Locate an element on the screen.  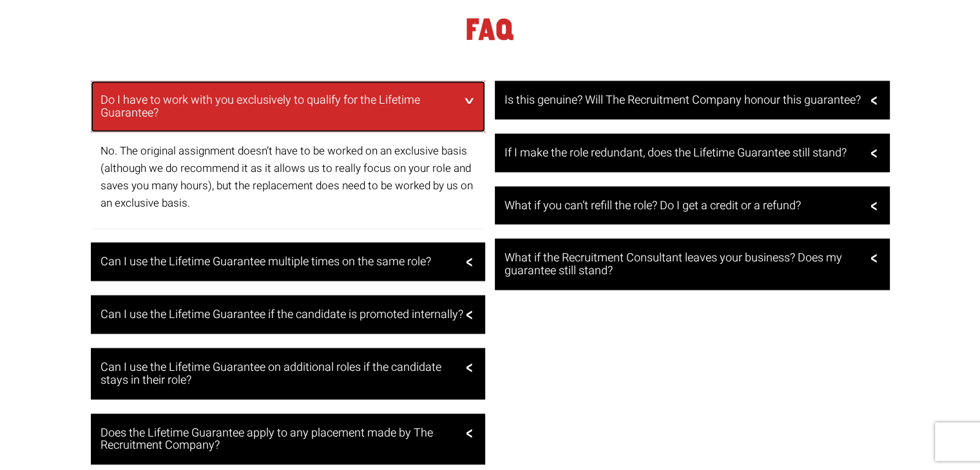
a: Is this genuine? Will The Recruitment Company honour this guarantee? is located at coordinates (692, 100).